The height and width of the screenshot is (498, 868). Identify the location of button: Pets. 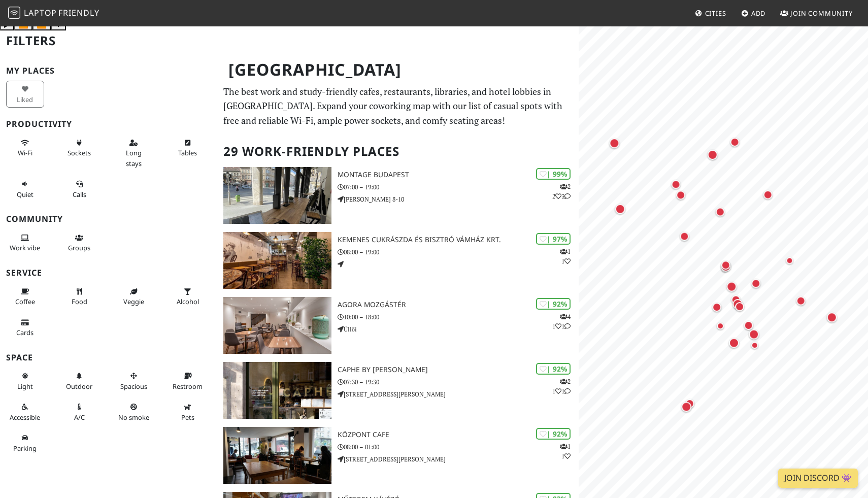
(188, 411).